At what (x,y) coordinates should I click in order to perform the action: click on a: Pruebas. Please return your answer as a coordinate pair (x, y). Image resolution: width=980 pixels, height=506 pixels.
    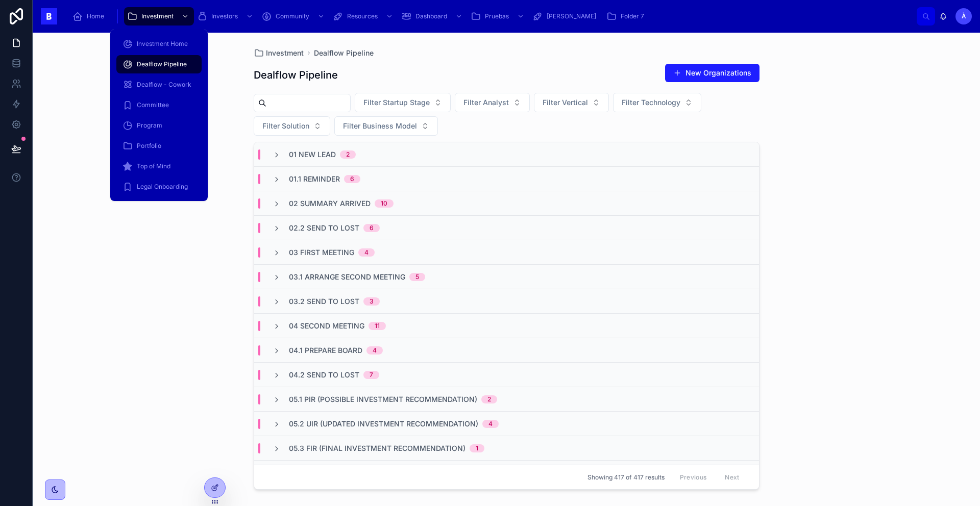
    Looking at the image, I should click on (498, 17).